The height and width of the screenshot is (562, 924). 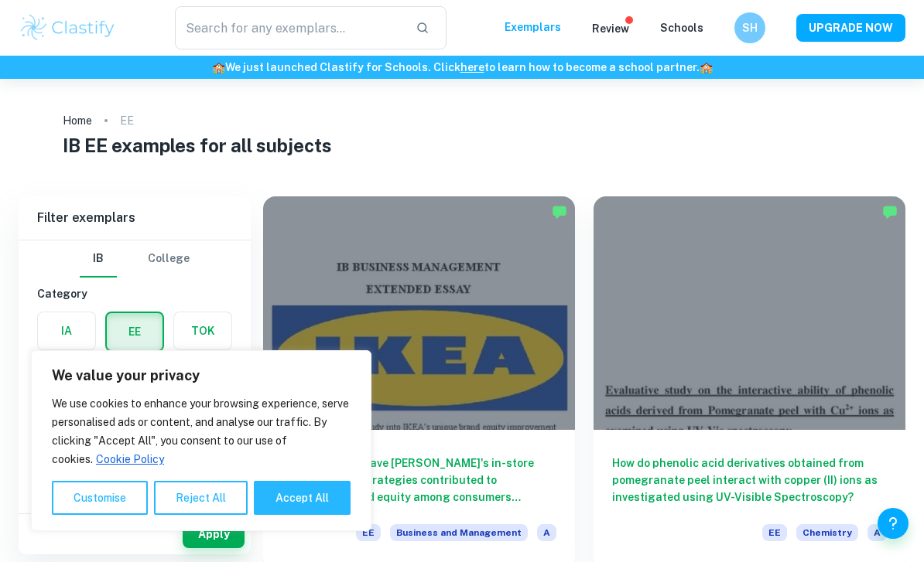 What do you see at coordinates (682, 28) in the screenshot?
I see `a: Schools` at bounding box center [682, 28].